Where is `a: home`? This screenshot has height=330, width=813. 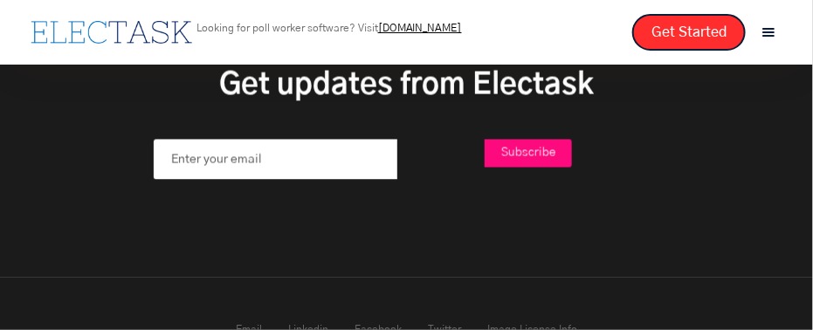 a: home is located at coordinates (111, 32).